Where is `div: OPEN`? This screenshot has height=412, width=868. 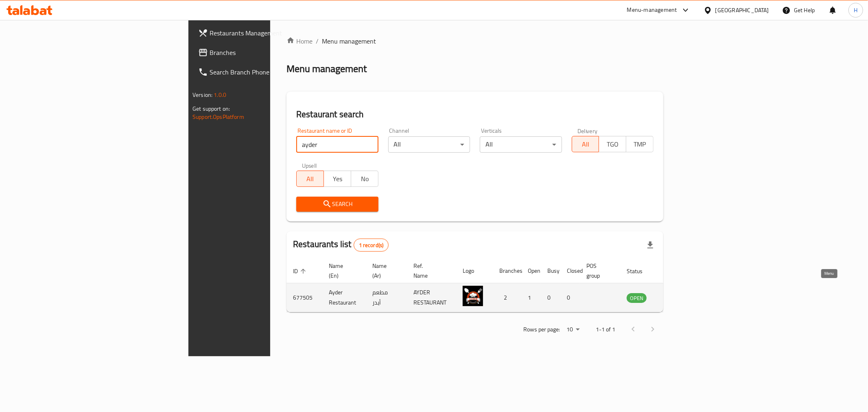
div: OPEN is located at coordinates (637, 298).